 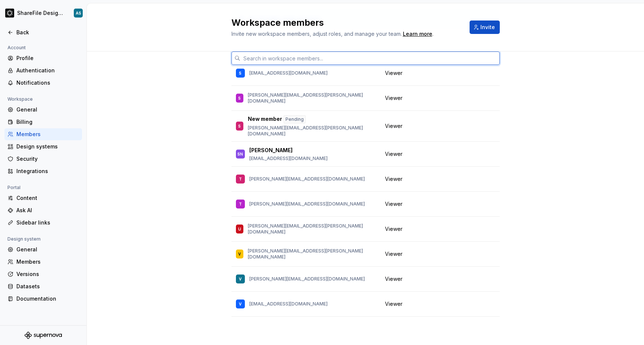 I want to click on a: Security, so click(x=44, y=159).